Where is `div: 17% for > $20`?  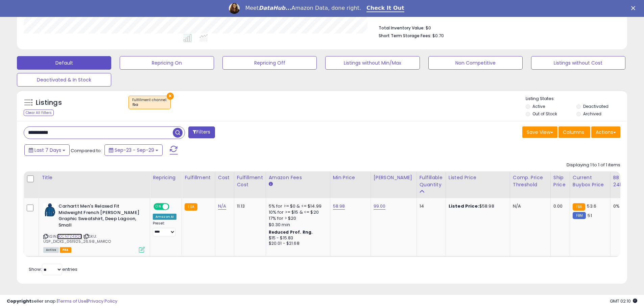 div: 17% for > $20 is located at coordinates (297, 218).